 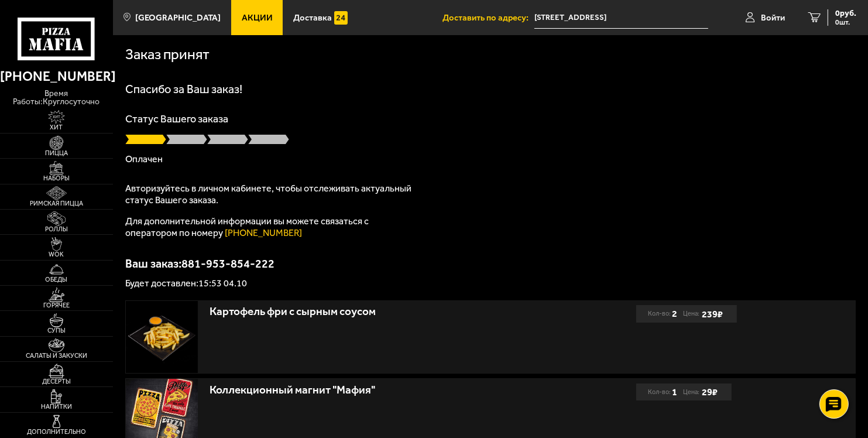 What do you see at coordinates (847, 22) in the screenshot?
I see `span: 0 шт.` at bounding box center [847, 22].